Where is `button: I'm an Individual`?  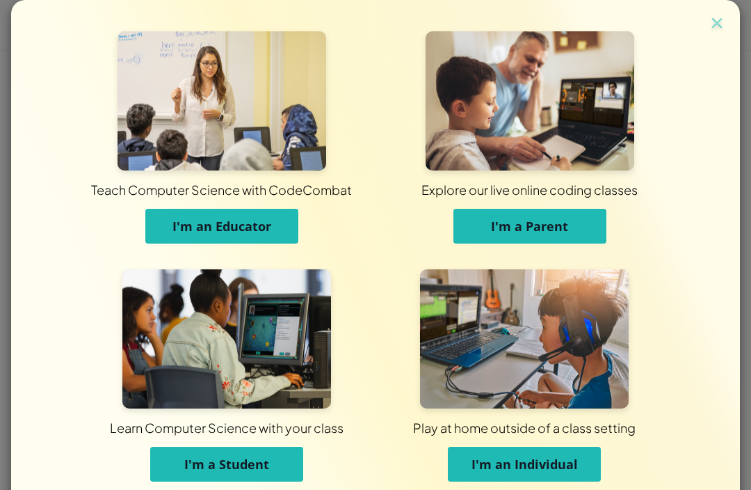
button: I'm an Individual is located at coordinates (524, 464).